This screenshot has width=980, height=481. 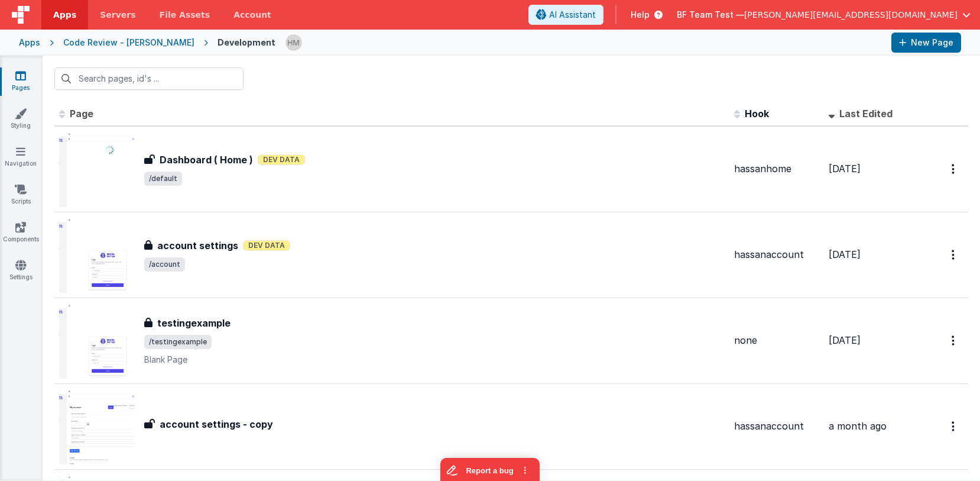 I want to click on span: AI Assistant, so click(x=572, y=15).